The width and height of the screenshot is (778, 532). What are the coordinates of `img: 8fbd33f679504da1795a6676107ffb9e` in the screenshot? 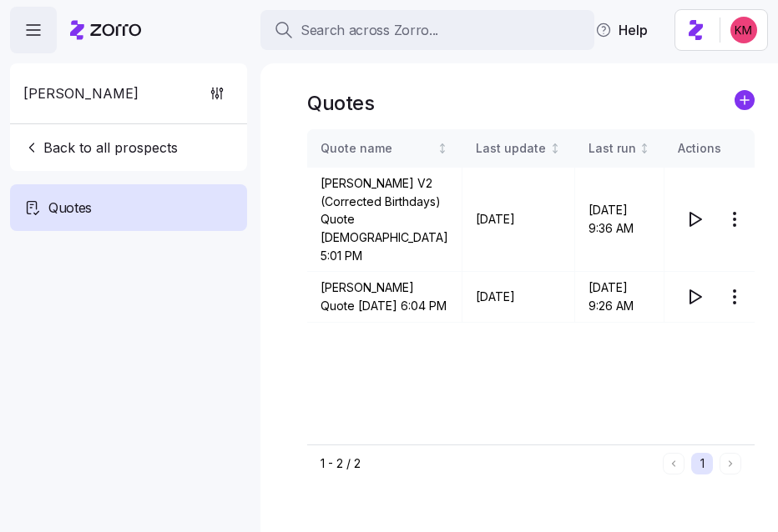 It's located at (743, 30).